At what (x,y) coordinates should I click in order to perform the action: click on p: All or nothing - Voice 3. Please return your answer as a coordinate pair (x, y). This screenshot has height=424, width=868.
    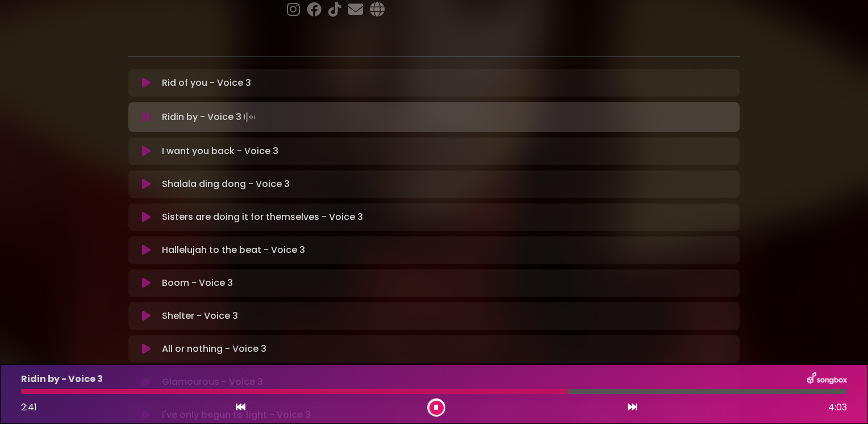
    Looking at the image, I should click on (214, 349).